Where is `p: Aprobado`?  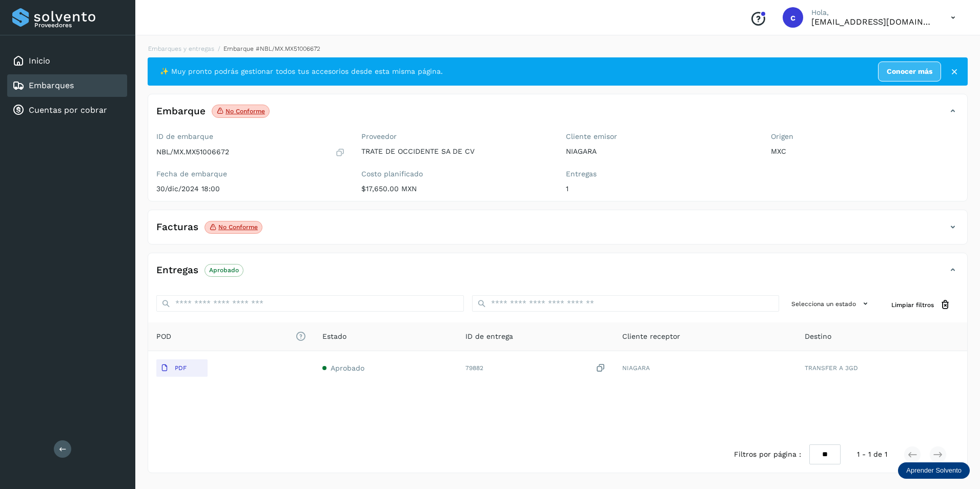 p: Aprobado is located at coordinates (224, 270).